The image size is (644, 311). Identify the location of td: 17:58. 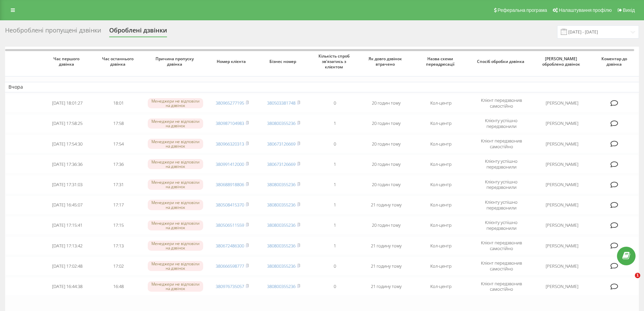
(119, 123).